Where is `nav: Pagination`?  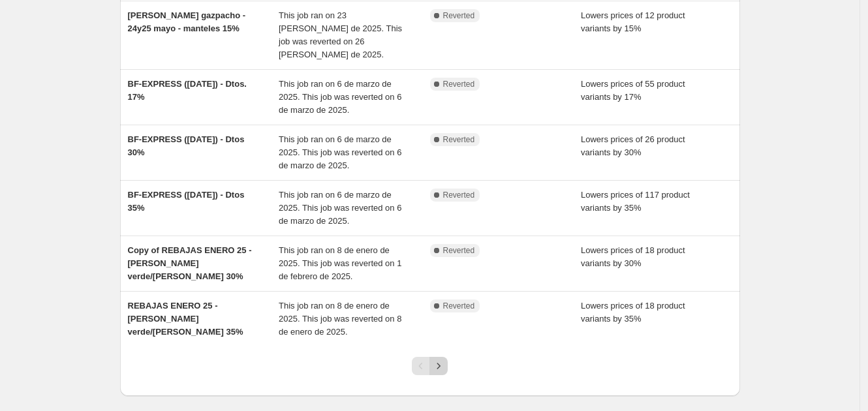 nav: Pagination is located at coordinates (430, 367).